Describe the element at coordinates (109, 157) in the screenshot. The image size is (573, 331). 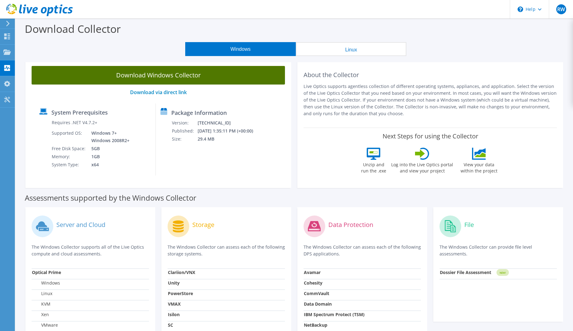
I see `td: 1GB` at that location.